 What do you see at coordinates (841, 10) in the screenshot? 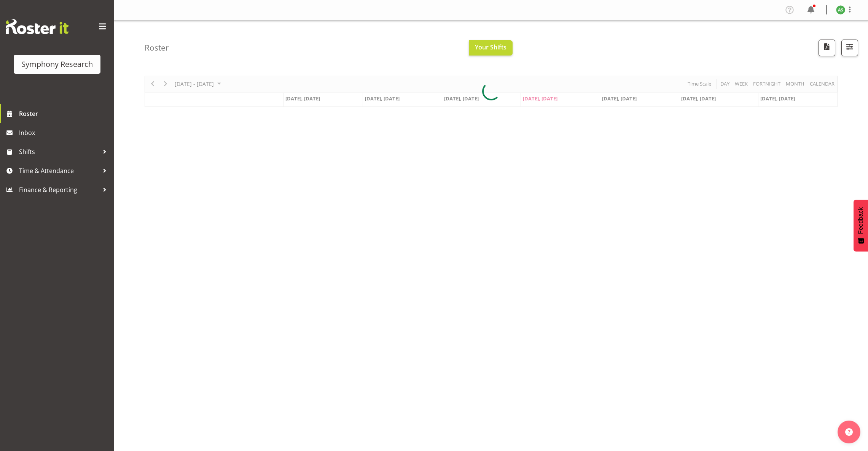
I see `img: ange-steiger11422.jpg` at bounding box center [841, 10].